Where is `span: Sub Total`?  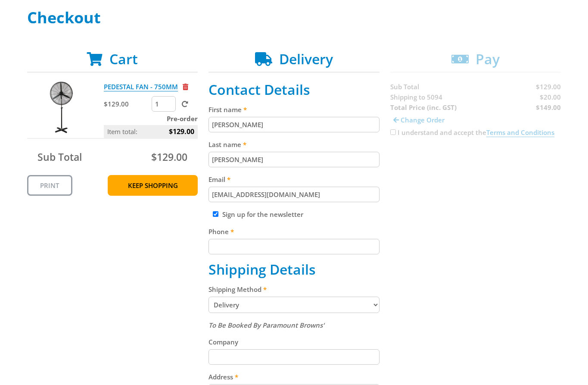
span: Sub Total is located at coordinates (59, 157).